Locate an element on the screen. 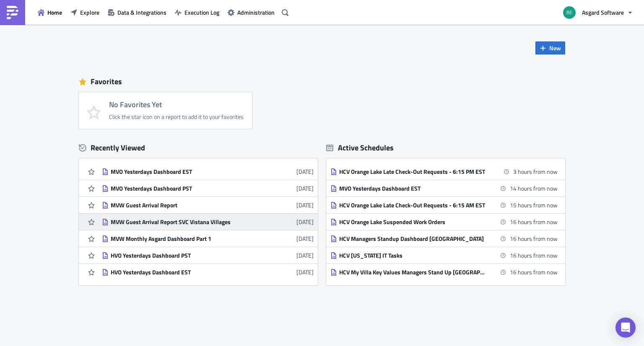 This screenshot has height=346, width=644. span: Explore is located at coordinates (90, 12).